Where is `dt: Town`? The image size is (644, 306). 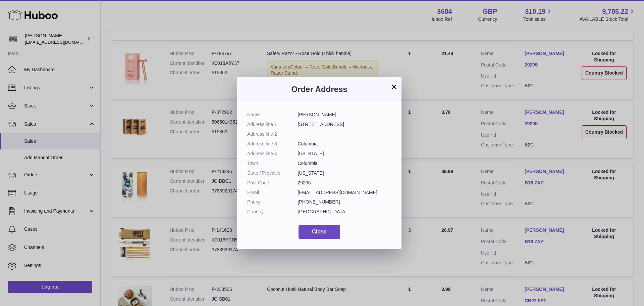 dt: Town is located at coordinates (272, 163).